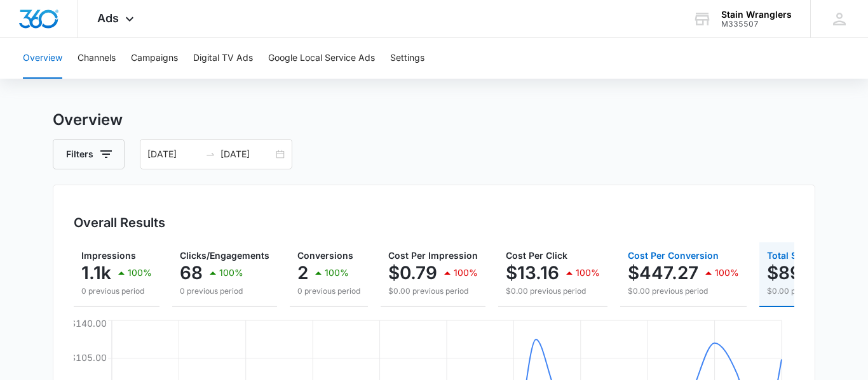  Describe the element at coordinates (804, 273) in the screenshot. I see `p: $894.54` at that location.